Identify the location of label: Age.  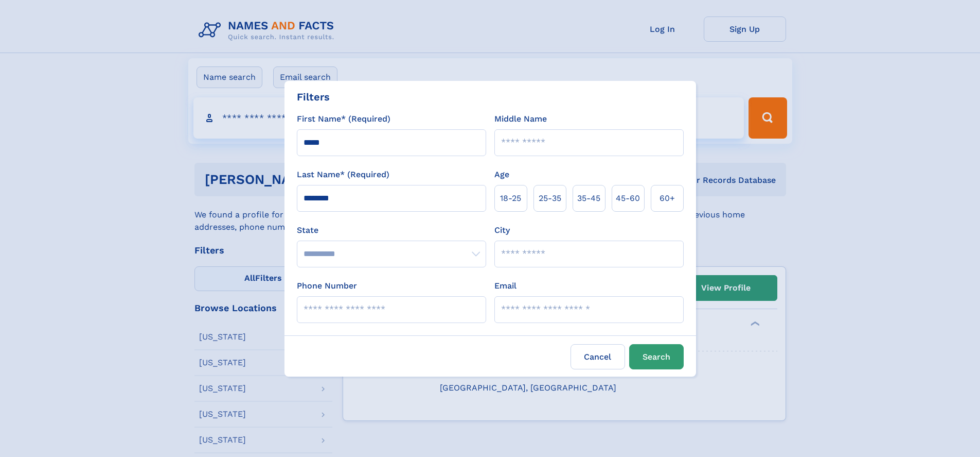
(502, 175).